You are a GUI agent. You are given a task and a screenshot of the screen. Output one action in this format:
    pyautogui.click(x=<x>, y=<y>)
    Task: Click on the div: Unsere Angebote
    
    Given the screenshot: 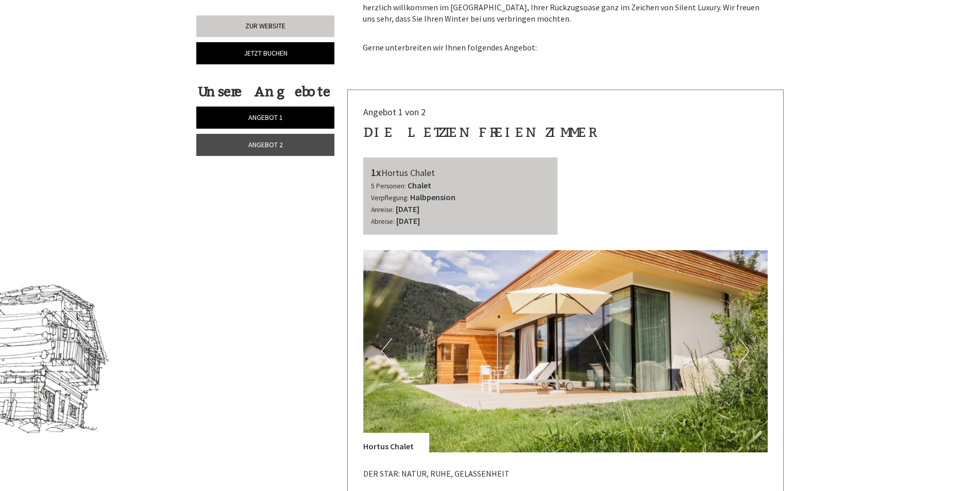 What is the action you would take?
    pyautogui.click(x=264, y=91)
    